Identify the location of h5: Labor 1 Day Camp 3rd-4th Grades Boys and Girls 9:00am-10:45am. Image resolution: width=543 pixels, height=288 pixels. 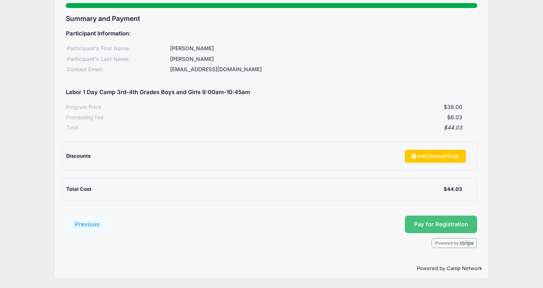
(158, 92).